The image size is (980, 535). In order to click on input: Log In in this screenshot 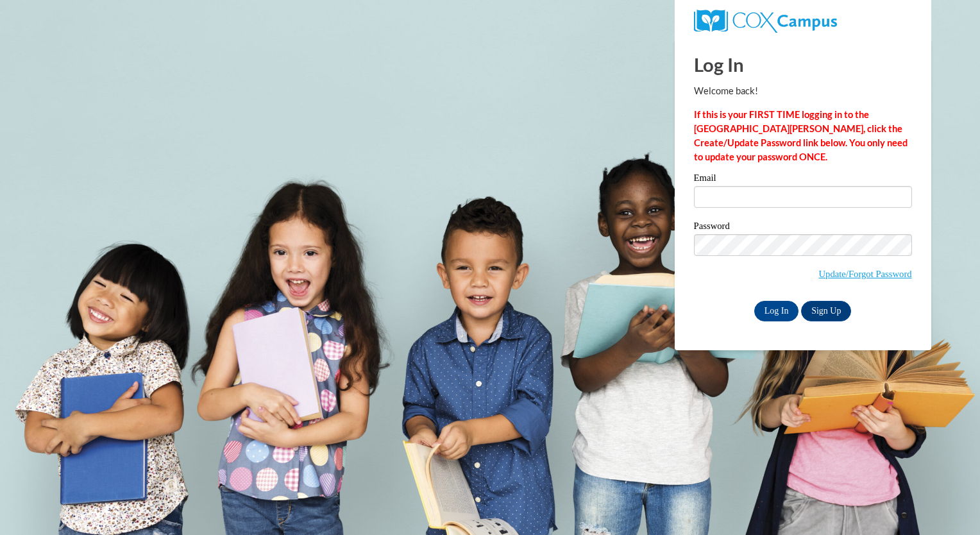, I will do `click(777, 311)`.